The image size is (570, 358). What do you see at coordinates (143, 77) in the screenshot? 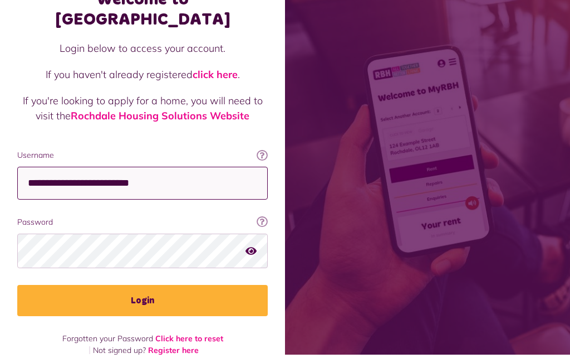
I see `p: If you haven't already registered .` at bounding box center [143, 77].